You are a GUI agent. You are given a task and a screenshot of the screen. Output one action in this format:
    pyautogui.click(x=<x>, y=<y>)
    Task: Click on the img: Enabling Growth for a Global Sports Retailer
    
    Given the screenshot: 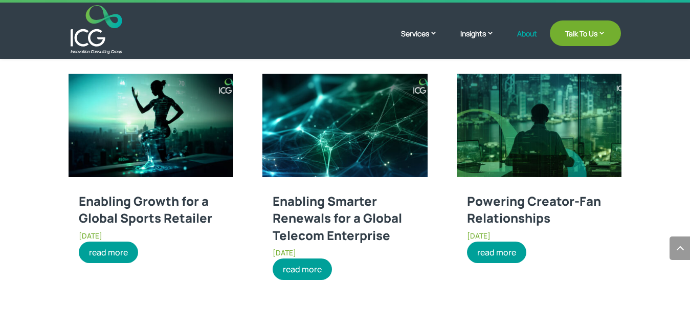 What is the action you would take?
    pyautogui.click(x=151, y=125)
    